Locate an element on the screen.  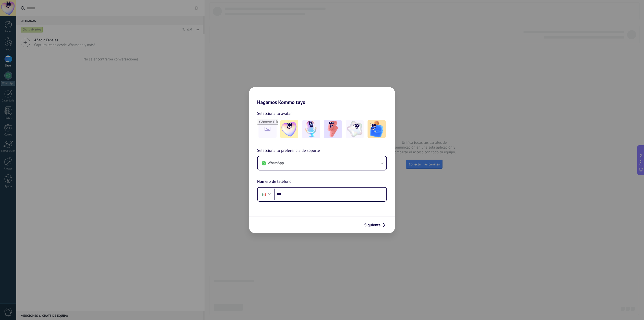
span: Selecciona tu preferencia de soporte is located at coordinates (289, 151).